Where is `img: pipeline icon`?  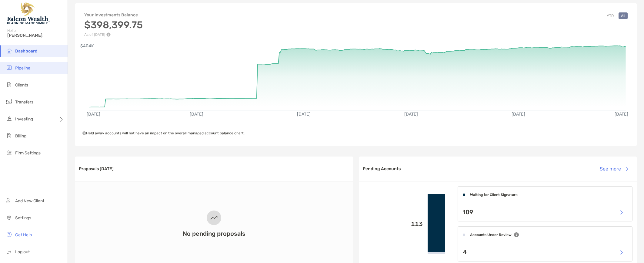 img: pipeline icon is located at coordinates (9, 67).